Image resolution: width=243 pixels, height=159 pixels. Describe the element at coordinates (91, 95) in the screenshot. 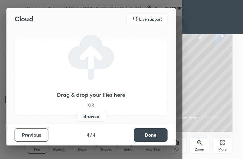

I see `h3: Drag & drop your files here` at that location.